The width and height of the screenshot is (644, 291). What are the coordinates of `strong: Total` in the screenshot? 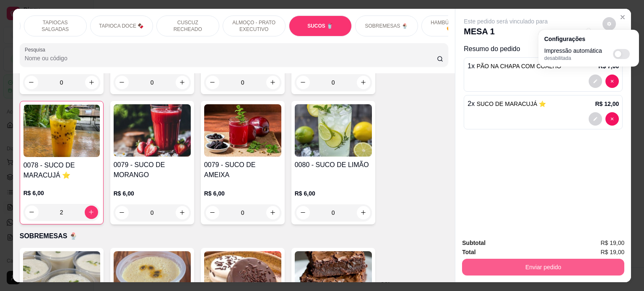 It's located at (469, 252).